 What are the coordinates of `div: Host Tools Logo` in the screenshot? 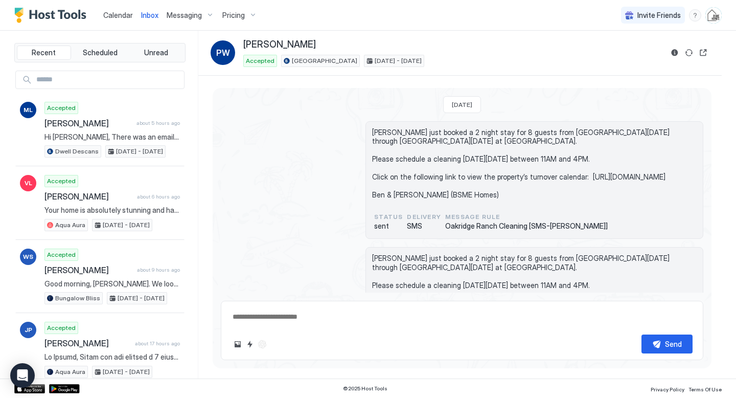 It's located at (53, 15).